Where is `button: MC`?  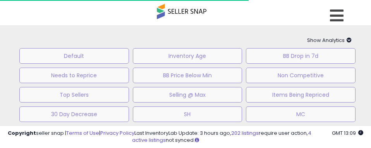
button: MC is located at coordinates (301, 114).